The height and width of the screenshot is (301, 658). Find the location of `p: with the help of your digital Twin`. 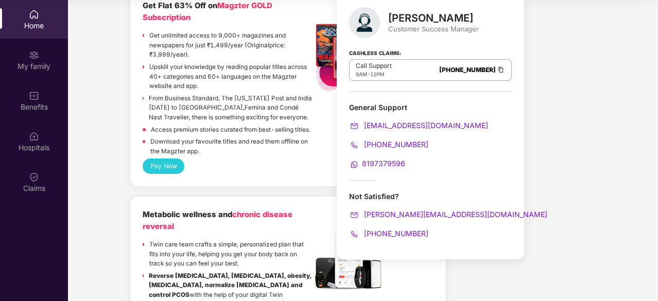

p: with the help of your digital Twin is located at coordinates (231, 286).